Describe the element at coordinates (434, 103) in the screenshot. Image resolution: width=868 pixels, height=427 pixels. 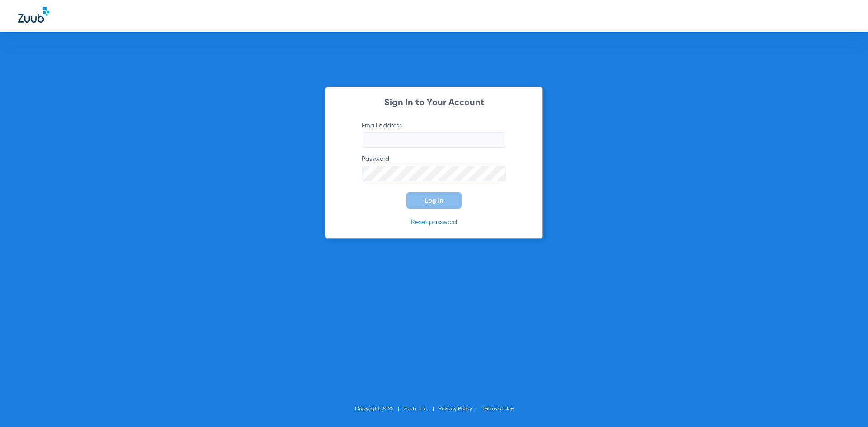
I see `h2: Sign In to Your Account` at that location.